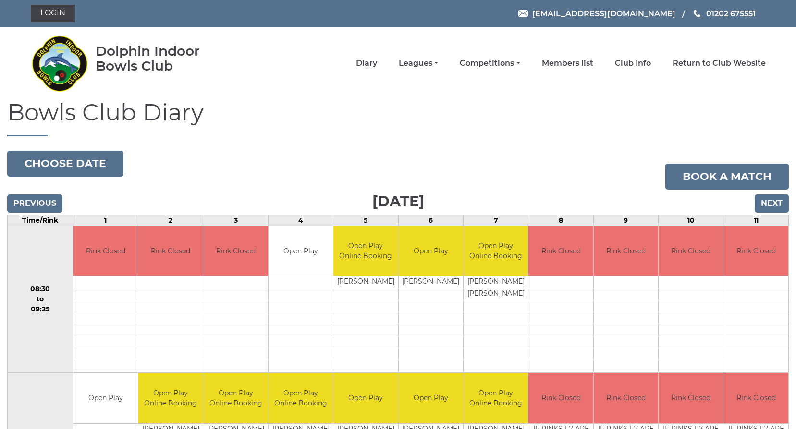 The width and height of the screenshot is (796, 429). What do you see at coordinates (756, 220) in the screenshot?
I see `td: 11` at bounding box center [756, 220].